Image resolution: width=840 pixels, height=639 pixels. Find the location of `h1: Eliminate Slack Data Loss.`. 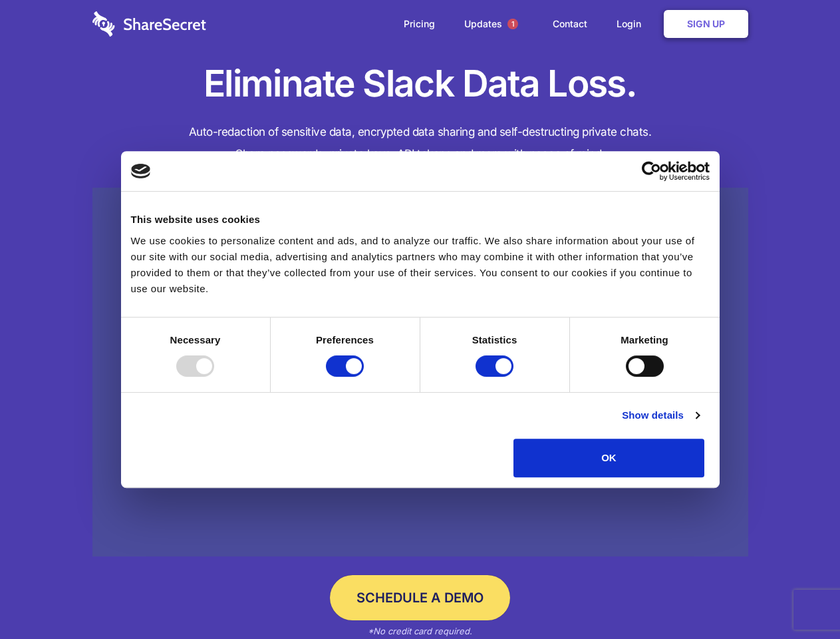

h1: Eliminate Slack Data Loss. is located at coordinates (420, 84).